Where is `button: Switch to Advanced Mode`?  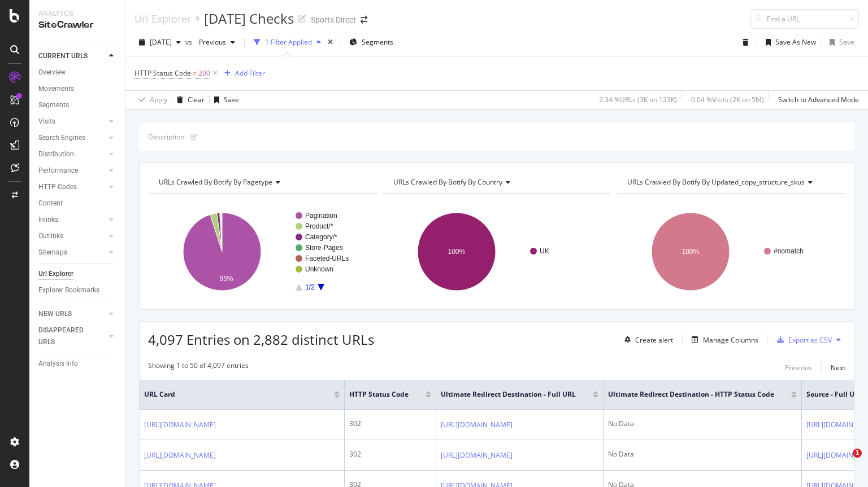
button: Switch to Advanced Mode is located at coordinates (816, 100).